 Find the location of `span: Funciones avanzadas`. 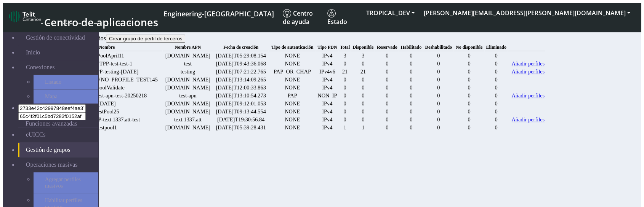

span: Funciones avanzadas is located at coordinates (52, 124).